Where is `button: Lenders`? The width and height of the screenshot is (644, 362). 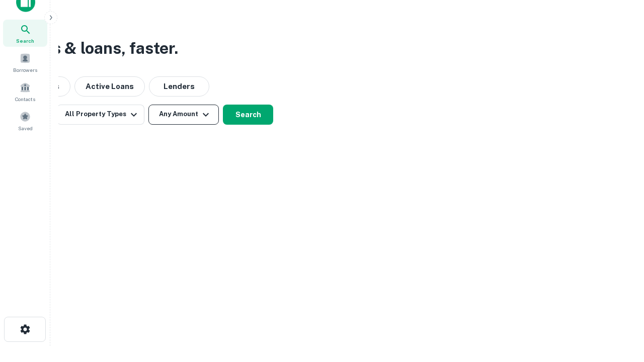 button: Lenders is located at coordinates (179, 86).